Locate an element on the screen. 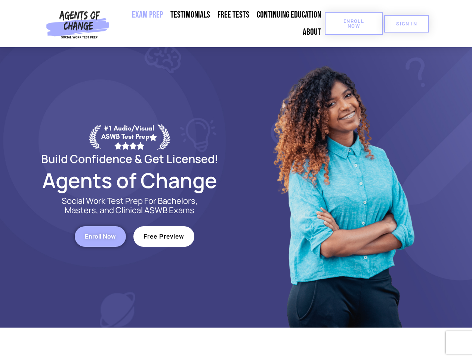  p: Social Work Test Prep For Bachelors, Masters, and Clinical ASWB Exams is located at coordinates (130, 206).